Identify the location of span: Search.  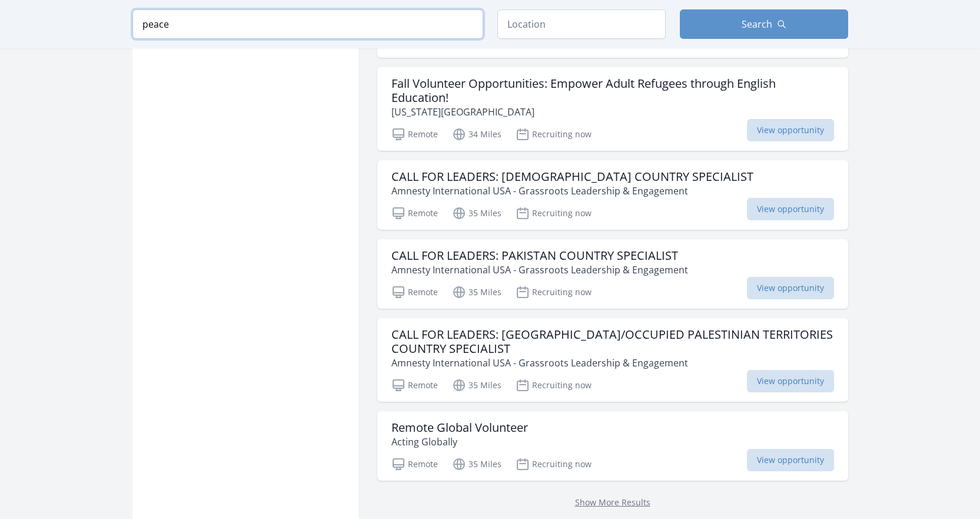
(757, 25).